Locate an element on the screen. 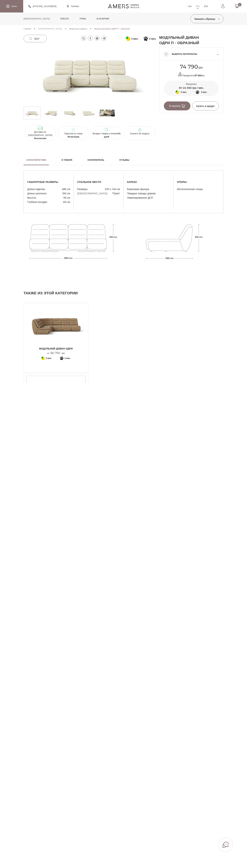 Image resolution: width=247 pixels, height=868 pixels. span: Металлические опоры is located at coordinates (190, 189).